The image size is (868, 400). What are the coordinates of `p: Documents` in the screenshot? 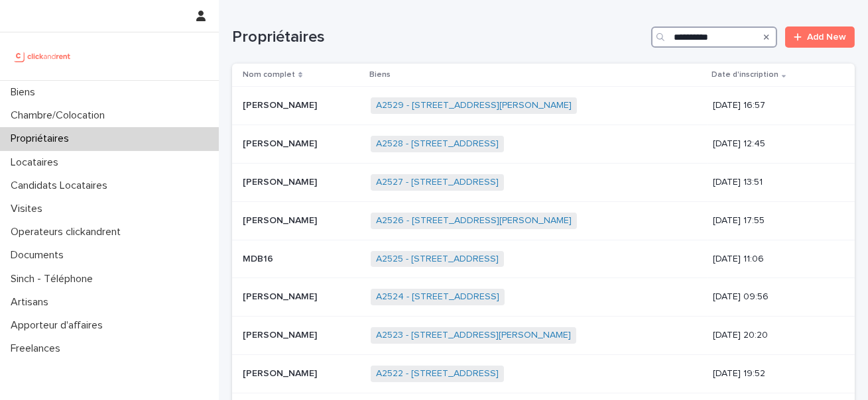 It's located at (40, 255).